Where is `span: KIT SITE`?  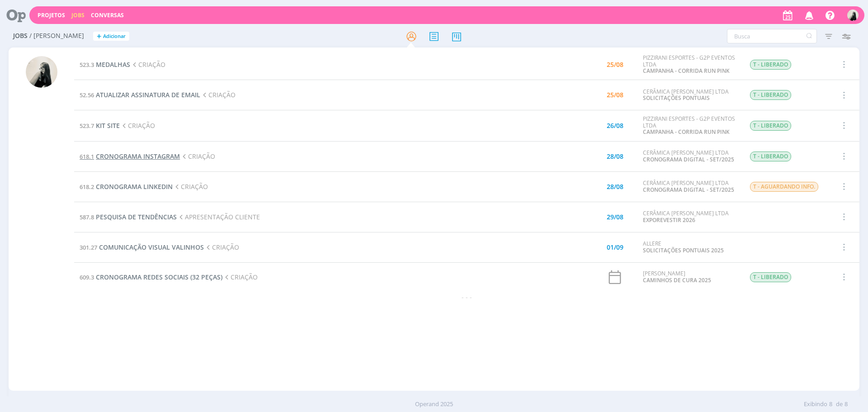
span: KIT SITE is located at coordinates (107, 125).